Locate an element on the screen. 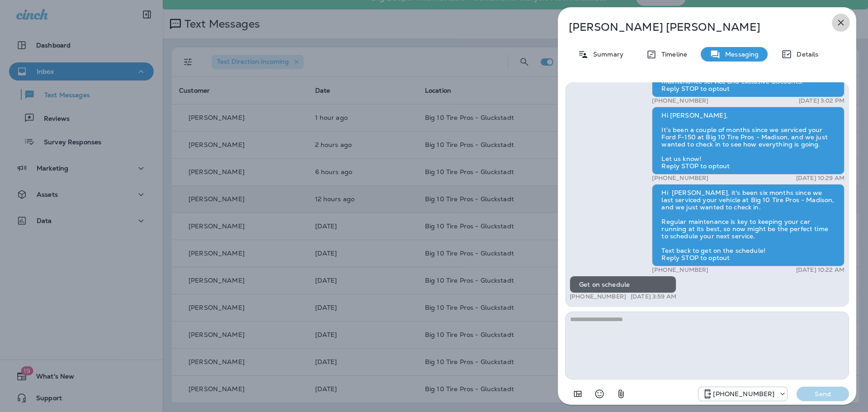 The width and height of the screenshot is (868, 412). button: Select an emoji is located at coordinates (600, 394).